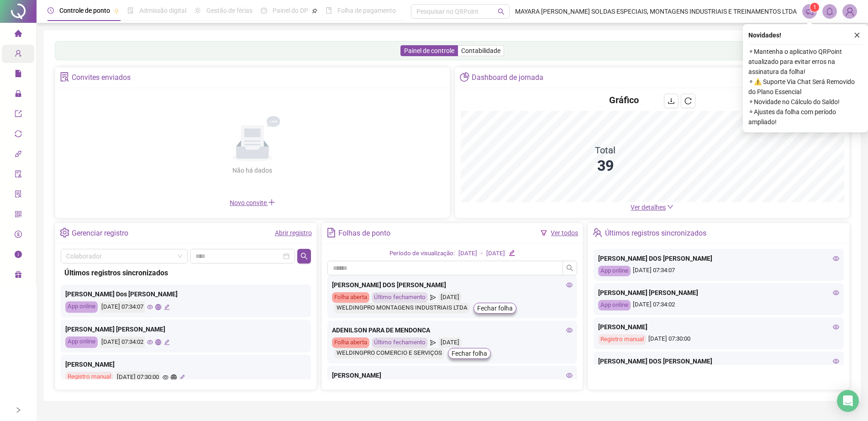 Image resolution: width=868 pixels, height=421 pixels. I want to click on a: Ver detalhes down, so click(651, 207).